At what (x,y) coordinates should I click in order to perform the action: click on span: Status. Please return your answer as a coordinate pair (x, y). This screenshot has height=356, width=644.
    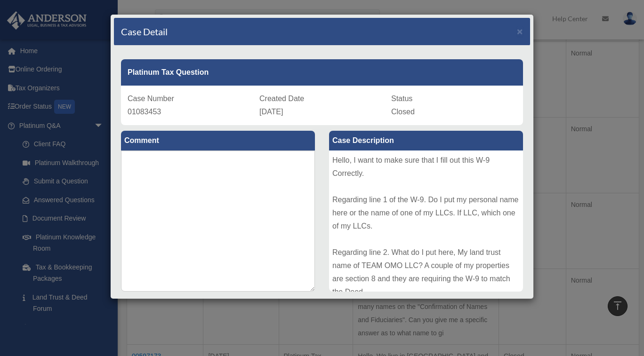
    Looking at the image, I should click on (401, 99).